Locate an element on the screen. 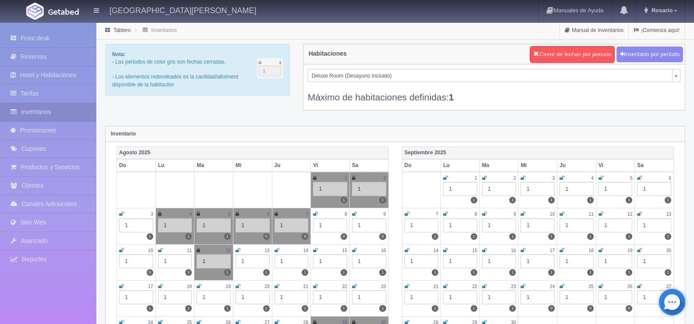  th: Do is located at coordinates (136, 165).